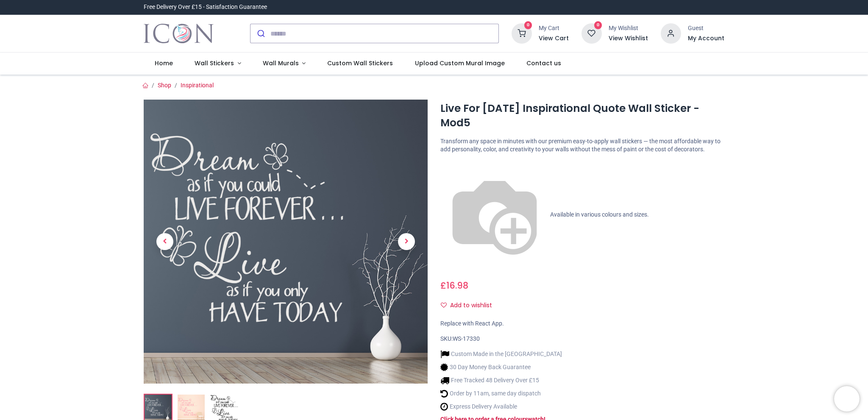 This screenshot has width=868, height=420. Describe the element at coordinates (444, 305) in the screenshot. I see `i: Add to wishlist` at that location.